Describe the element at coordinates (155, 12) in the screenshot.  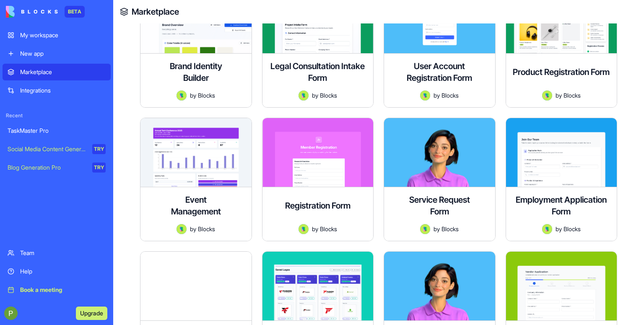
I see `h4: Marketplace` at that location.